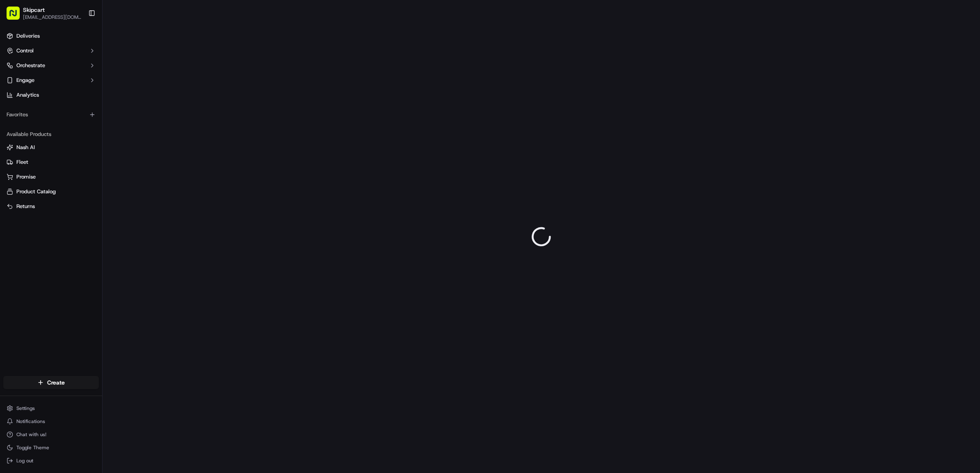 The width and height of the screenshot is (980, 473). Describe the element at coordinates (24, 461) in the screenshot. I see `span: Log out` at that location.